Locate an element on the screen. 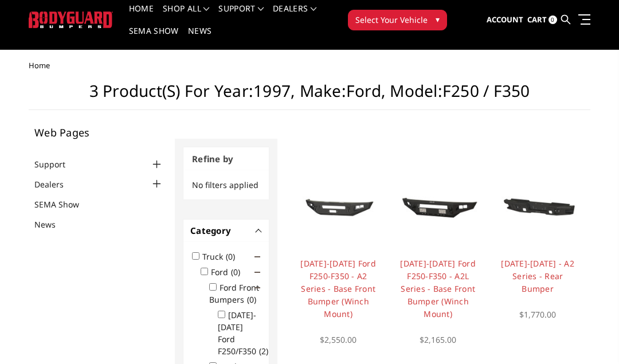  span: Cart is located at coordinates (538, 20).